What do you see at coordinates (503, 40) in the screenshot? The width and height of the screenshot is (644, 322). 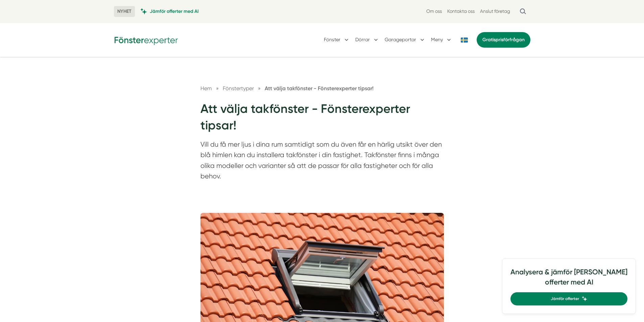 I see `a: Gratisprisförfrågan` at bounding box center [503, 40].